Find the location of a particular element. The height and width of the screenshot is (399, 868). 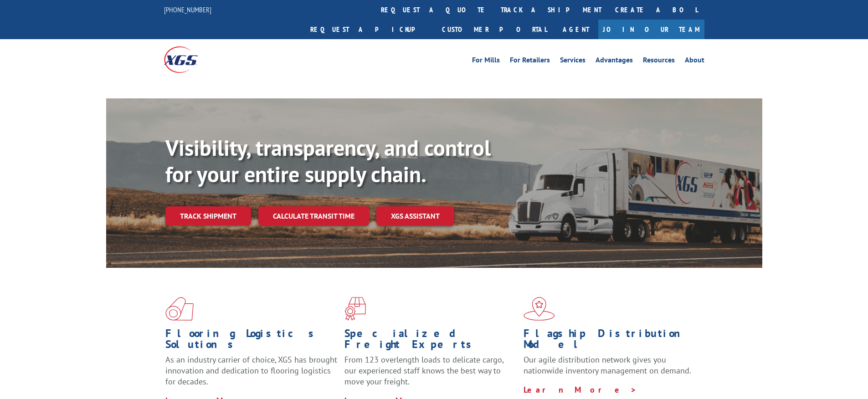

img: xgs-icon-focused-on-flooring-red is located at coordinates (355, 309).